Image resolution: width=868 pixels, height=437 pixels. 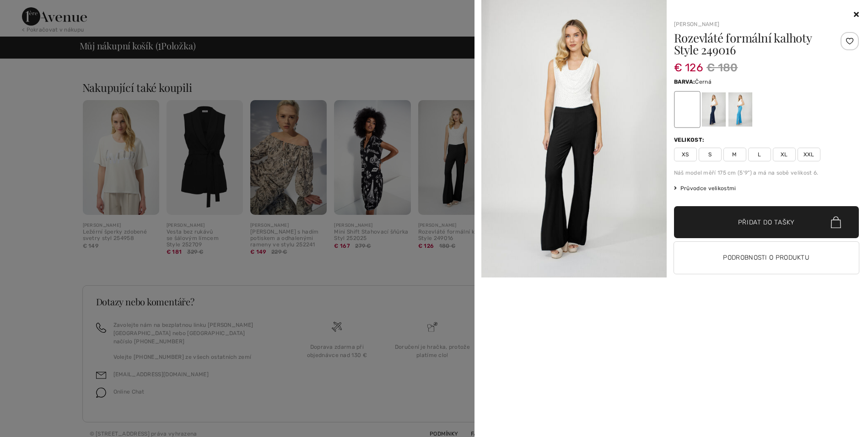 What do you see at coordinates (708, 189) in the screenshot?
I see `font: Průvodce velikostmi` at bounding box center [708, 189].